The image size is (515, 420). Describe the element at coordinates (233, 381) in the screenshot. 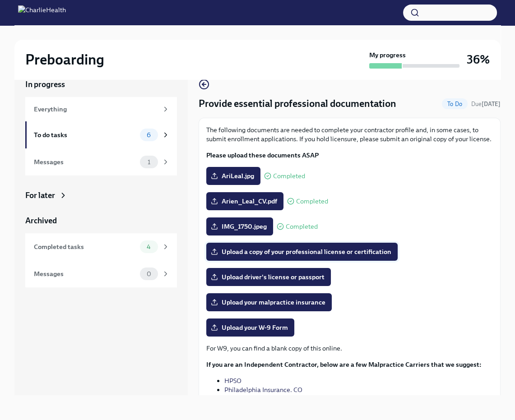

I see `a: HPSO` at that location.